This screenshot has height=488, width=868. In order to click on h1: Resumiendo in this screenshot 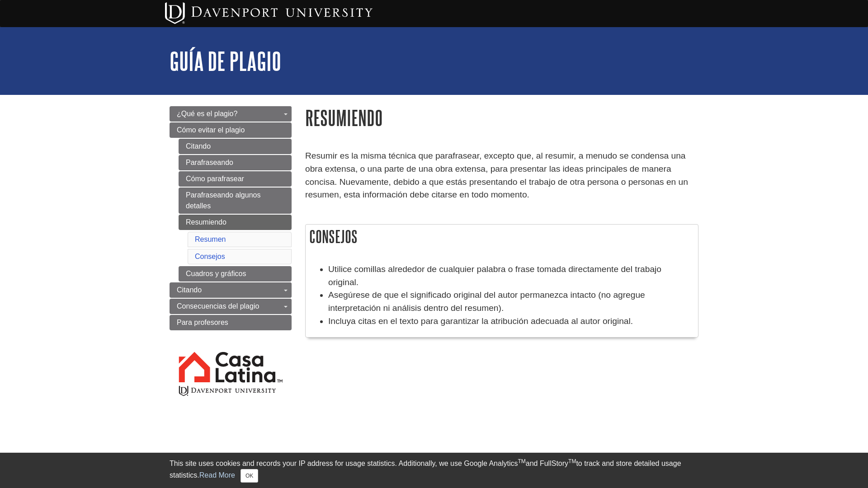, I will do `click(502, 117)`.